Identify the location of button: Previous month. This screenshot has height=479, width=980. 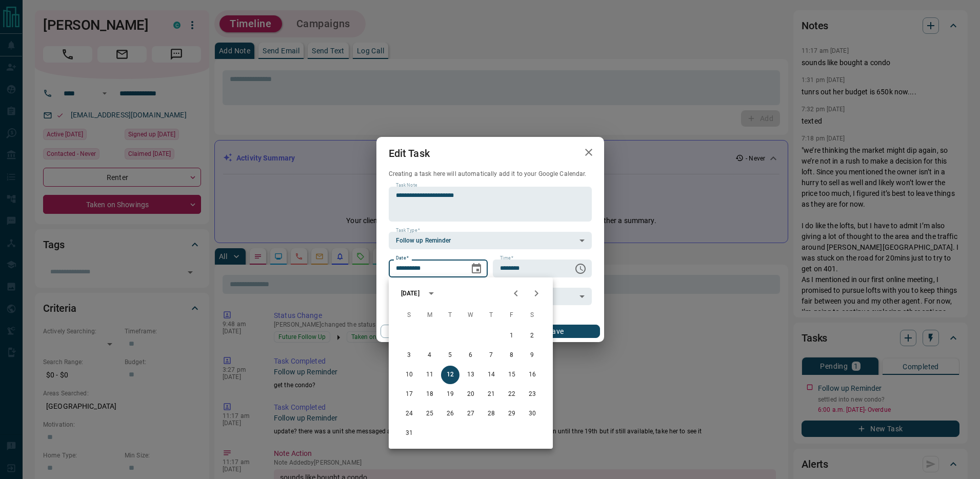
(516, 293).